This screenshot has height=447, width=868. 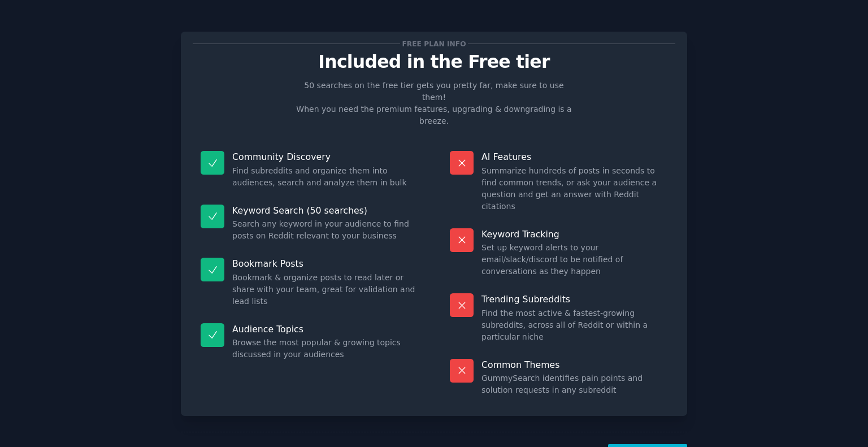 What do you see at coordinates (325, 329) in the screenshot?
I see `p: Audience Topics` at bounding box center [325, 329].